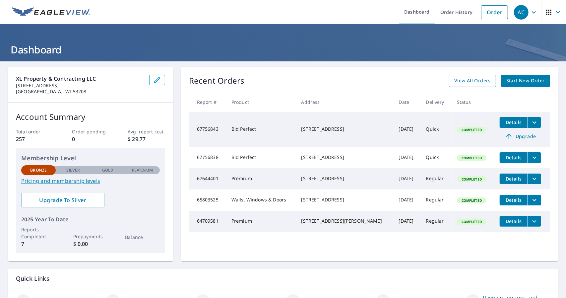 The image size is (566, 298). Describe the element at coordinates (407, 102) in the screenshot. I see `th: Date` at that location.